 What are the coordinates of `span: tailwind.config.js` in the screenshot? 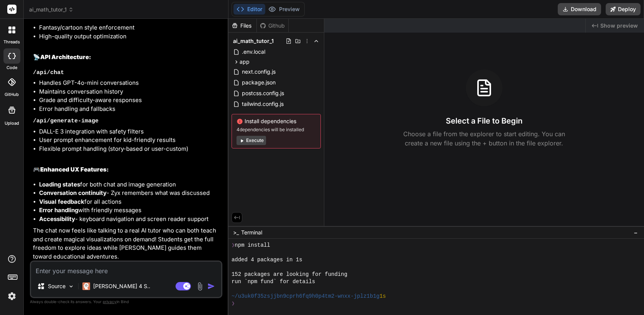 It's located at (262, 104).